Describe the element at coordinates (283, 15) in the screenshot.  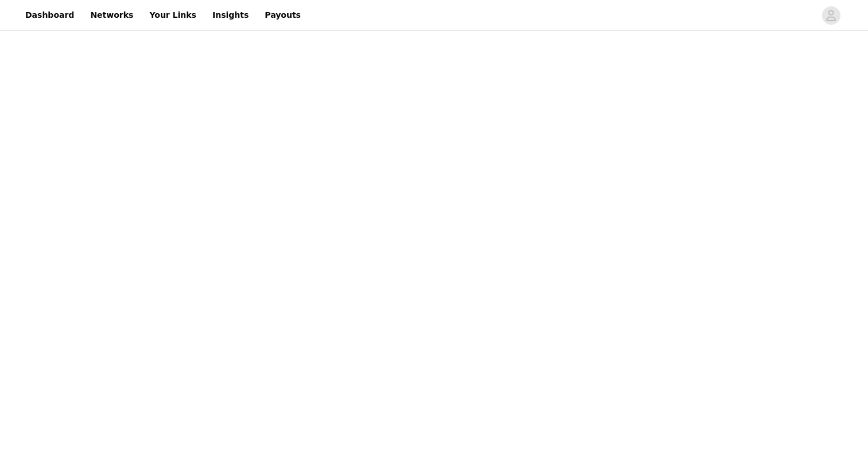
I see `a: Payouts` at that location.